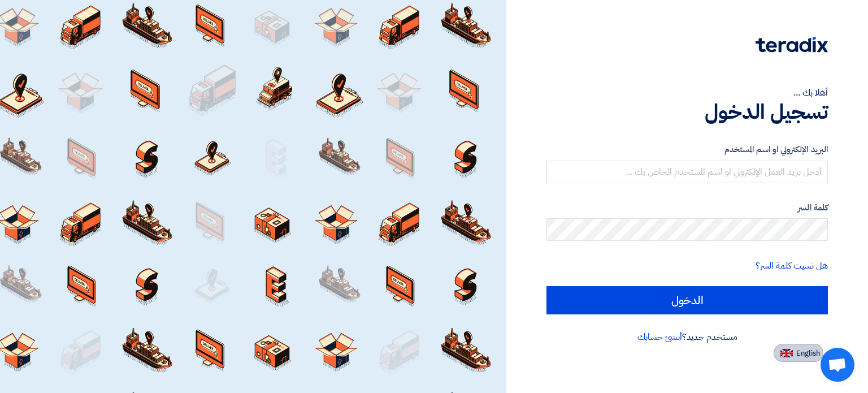 The image size is (868, 393). I want to click on h1: تسجيل الدخول, so click(687, 112).